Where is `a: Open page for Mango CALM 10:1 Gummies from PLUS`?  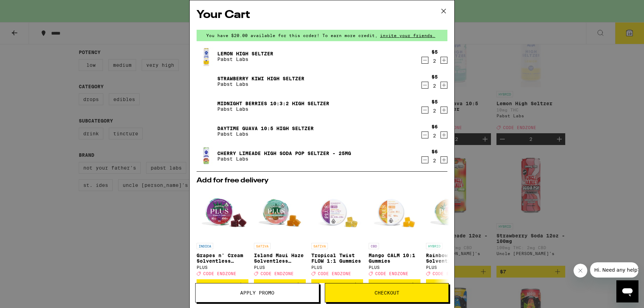 a: Open page for Mango CALM 10:1 Gummies from PLUS is located at coordinates (394, 233).